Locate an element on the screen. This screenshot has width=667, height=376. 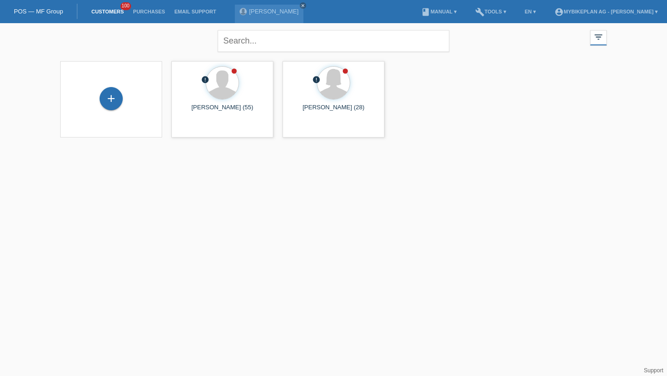
i: book is located at coordinates (425, 12).